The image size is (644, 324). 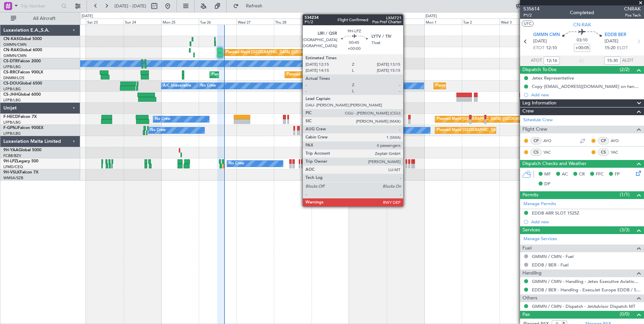 What do you see at coordinates (530, 195) in the screenshot?
I see `span: Permits` at bounding box center [530, 195].